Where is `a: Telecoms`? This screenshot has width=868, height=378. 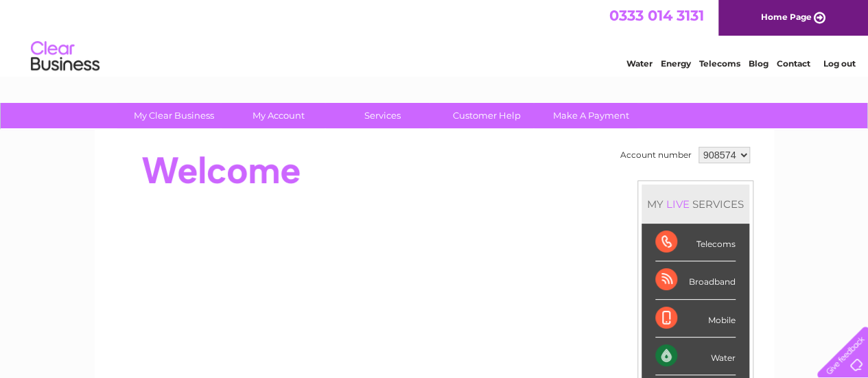
a: Telecoms is located at coordinates (719, 63).